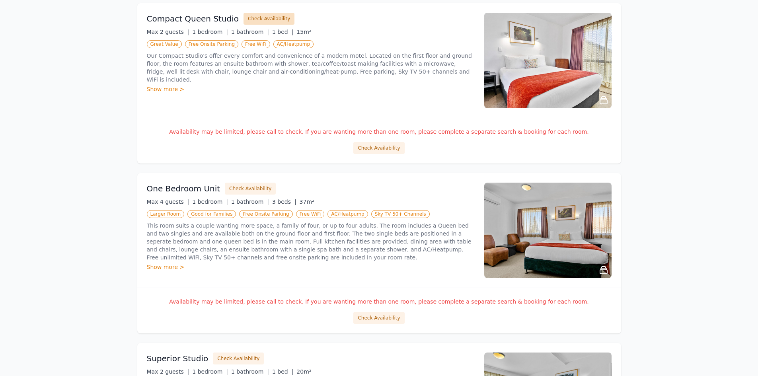 The width and height of the screenshot is (758, 376). What do you see at coordinates (177, 358) in the screenshot?
I see `h3: Superior Studio` at bounding box center [177, 358].